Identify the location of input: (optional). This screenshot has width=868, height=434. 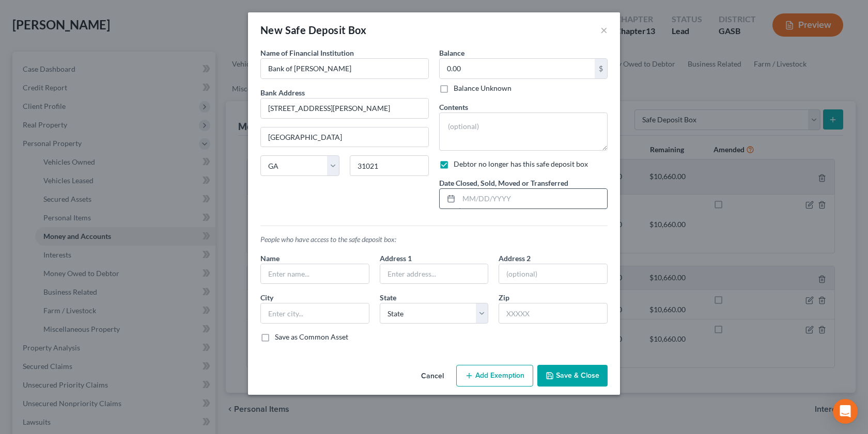
(553, 274).